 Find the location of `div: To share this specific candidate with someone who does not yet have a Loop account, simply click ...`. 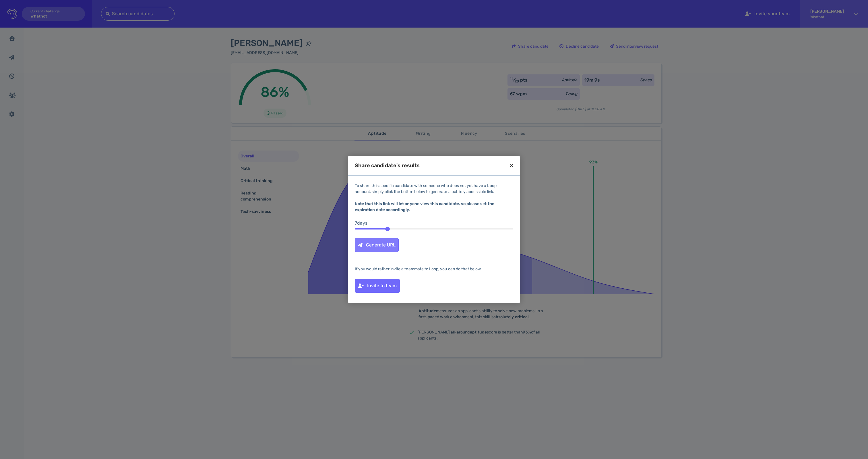

div: To share this specific candidate with someone who does not yet have a Loop account, simply click ... is located at coordinates (434, 197).